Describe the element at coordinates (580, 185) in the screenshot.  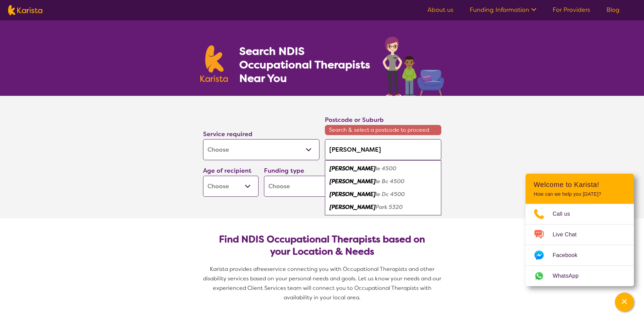
I see `h2: Welcome to Karista!` at that location.